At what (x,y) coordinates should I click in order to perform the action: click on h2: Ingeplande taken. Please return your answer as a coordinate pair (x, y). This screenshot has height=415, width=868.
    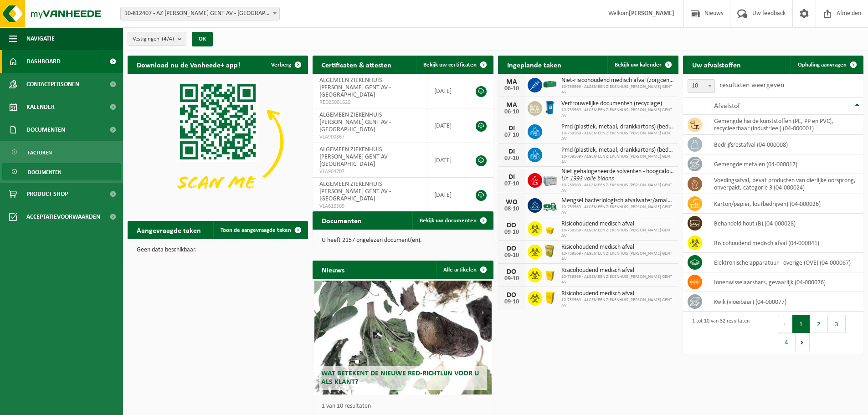
    Looking at the image, I should click on (534, 64).